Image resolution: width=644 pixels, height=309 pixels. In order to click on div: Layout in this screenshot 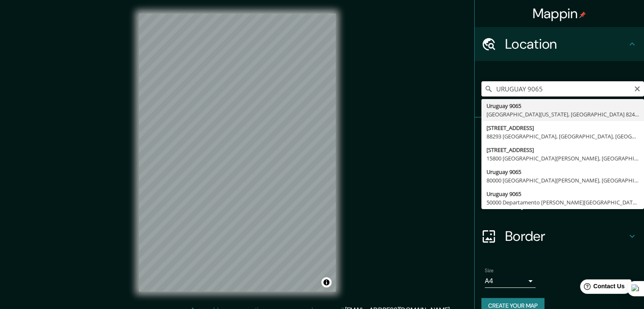, I will do `click(559, 203)`.